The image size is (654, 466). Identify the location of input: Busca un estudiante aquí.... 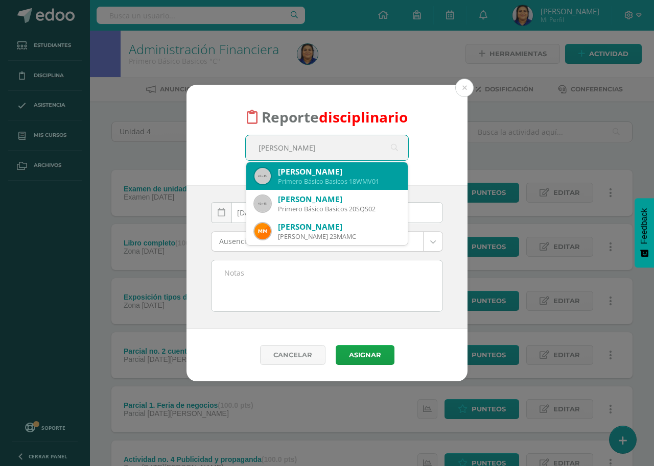
(327, 148).